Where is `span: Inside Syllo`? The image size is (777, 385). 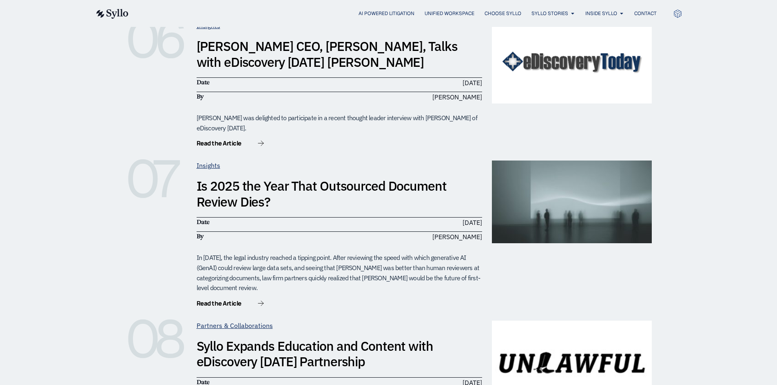
span: Inside Syllo is located at coordinates (601, 13).